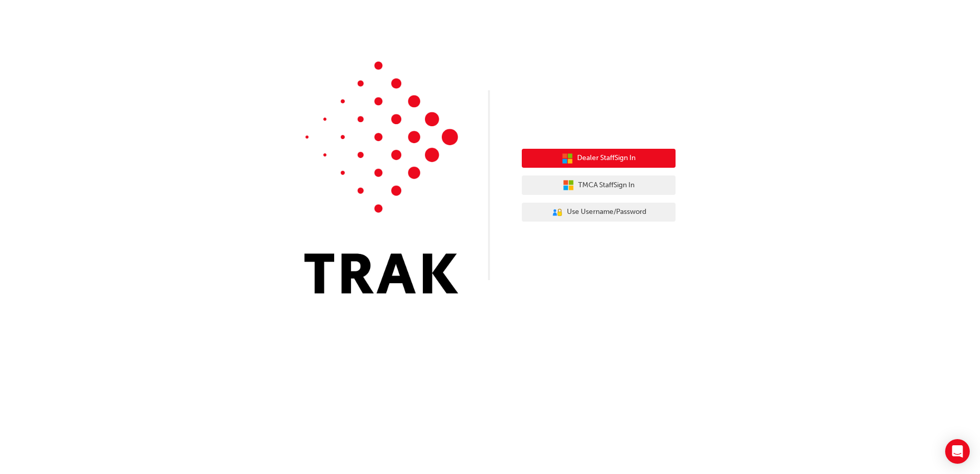  I want to click on span: TMCA Staff Sign In, so click(607, 185).